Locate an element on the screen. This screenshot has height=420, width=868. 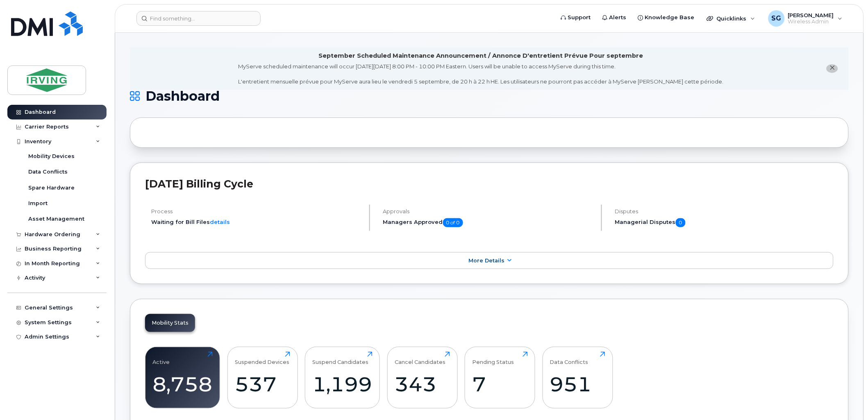
a: details is located at coordinates (220, 222).